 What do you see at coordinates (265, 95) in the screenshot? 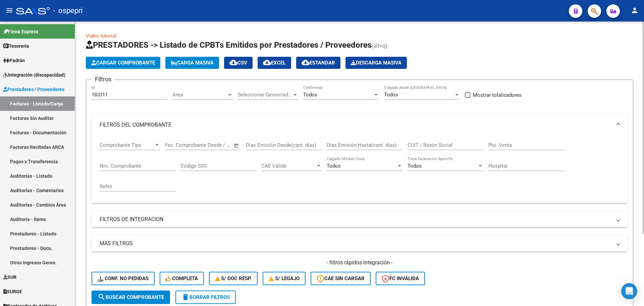
I see `span: Seleccionar Gerenciador` at bounding box center [265, 95].